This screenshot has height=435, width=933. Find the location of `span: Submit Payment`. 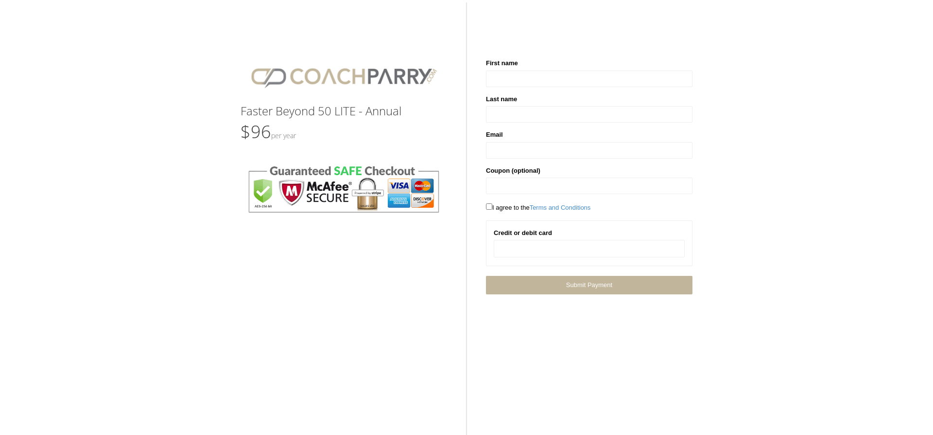

span: Submit Payment is located at coordinates (589, 284).